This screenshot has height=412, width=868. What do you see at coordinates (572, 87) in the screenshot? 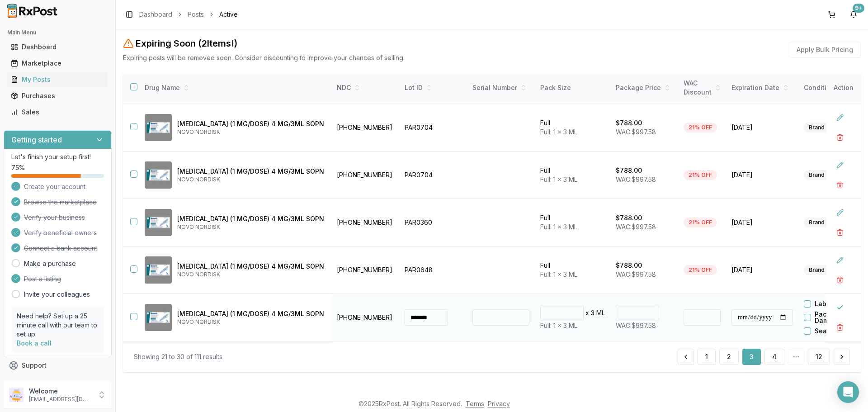
I see `th: Pack Size` at bounding box center [572, 87].